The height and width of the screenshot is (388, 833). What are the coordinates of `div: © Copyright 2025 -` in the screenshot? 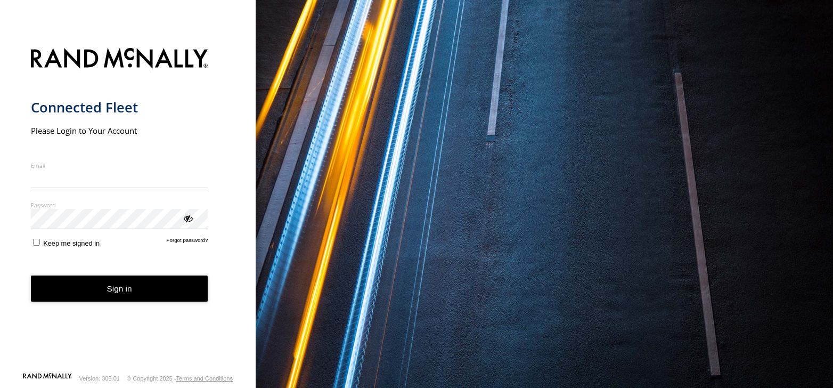 It's located at (179, 378).